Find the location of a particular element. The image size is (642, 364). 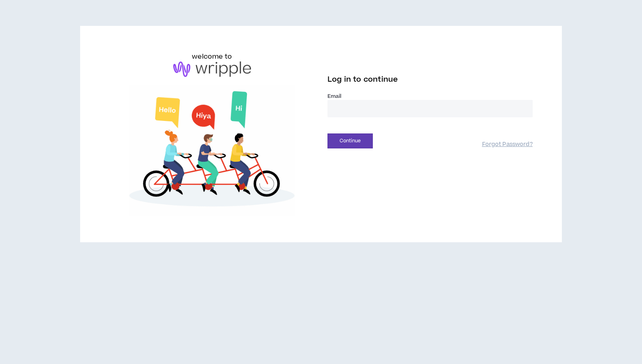

label: Email is located at coordinates (430, 97).